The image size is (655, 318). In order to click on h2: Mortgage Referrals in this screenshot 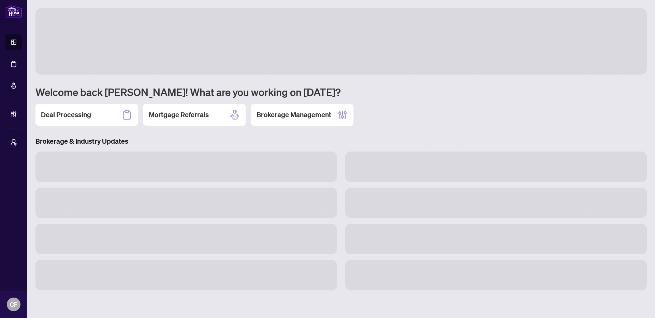, I will do `click(179, 115)`.